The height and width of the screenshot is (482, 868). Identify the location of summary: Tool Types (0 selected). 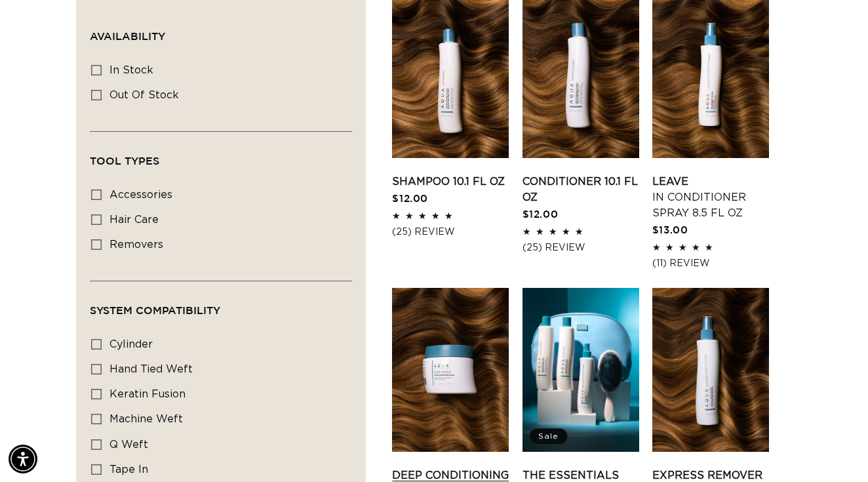
(221, 155).